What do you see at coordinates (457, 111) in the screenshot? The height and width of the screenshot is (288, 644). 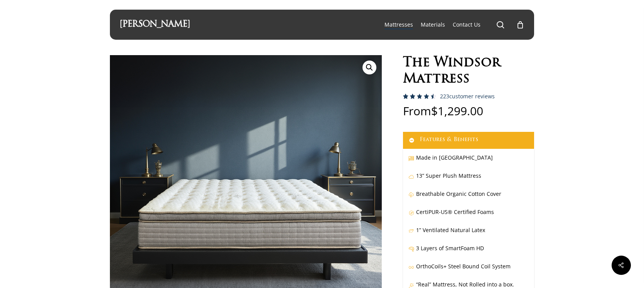 I see `bdi: 1,299.00` at bounding box center [457, 111].